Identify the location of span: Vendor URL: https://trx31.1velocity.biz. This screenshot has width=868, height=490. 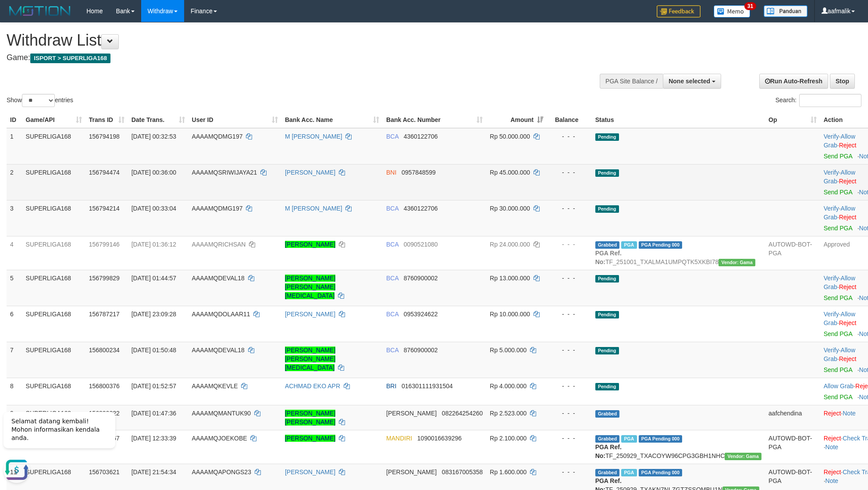
(744, 456).